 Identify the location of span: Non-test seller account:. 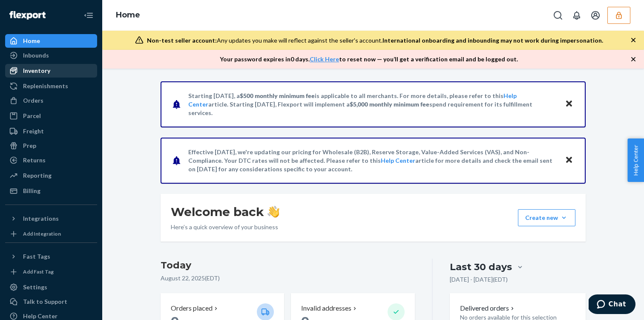
(182, 40).